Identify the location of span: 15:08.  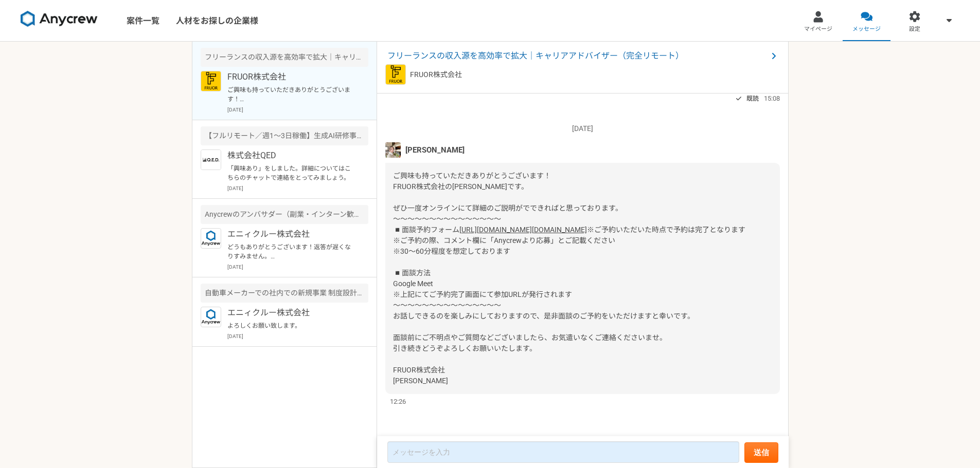
(772, 98).